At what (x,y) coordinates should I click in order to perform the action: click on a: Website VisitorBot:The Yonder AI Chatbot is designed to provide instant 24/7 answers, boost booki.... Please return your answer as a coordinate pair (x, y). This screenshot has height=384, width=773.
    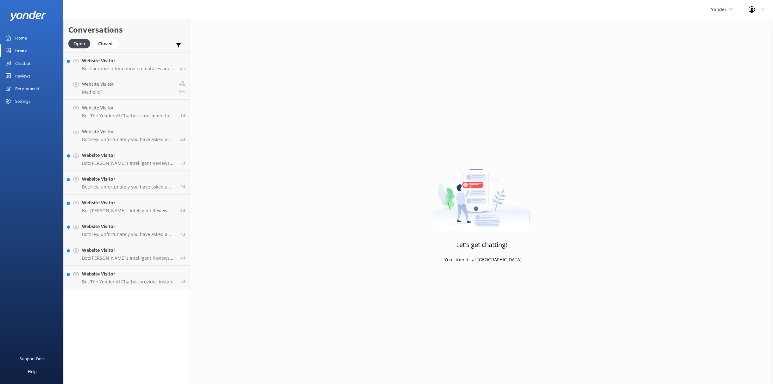
    Looking at the image, I should click on (127, 111).